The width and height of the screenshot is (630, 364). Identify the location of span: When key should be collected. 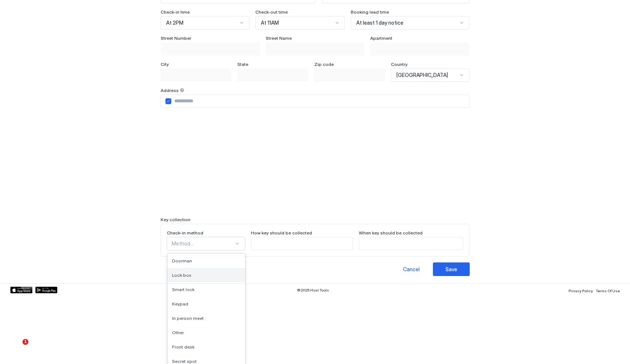
(390, 232).